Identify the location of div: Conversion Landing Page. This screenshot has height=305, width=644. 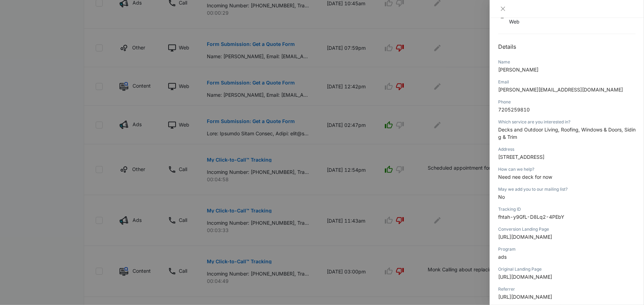
(567, 229).